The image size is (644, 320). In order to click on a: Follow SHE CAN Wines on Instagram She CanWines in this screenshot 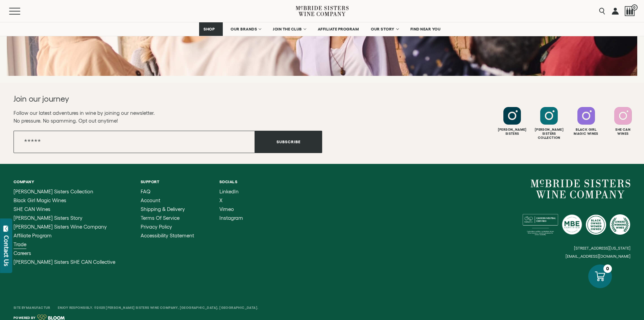, I will do `click(623, 121)`.